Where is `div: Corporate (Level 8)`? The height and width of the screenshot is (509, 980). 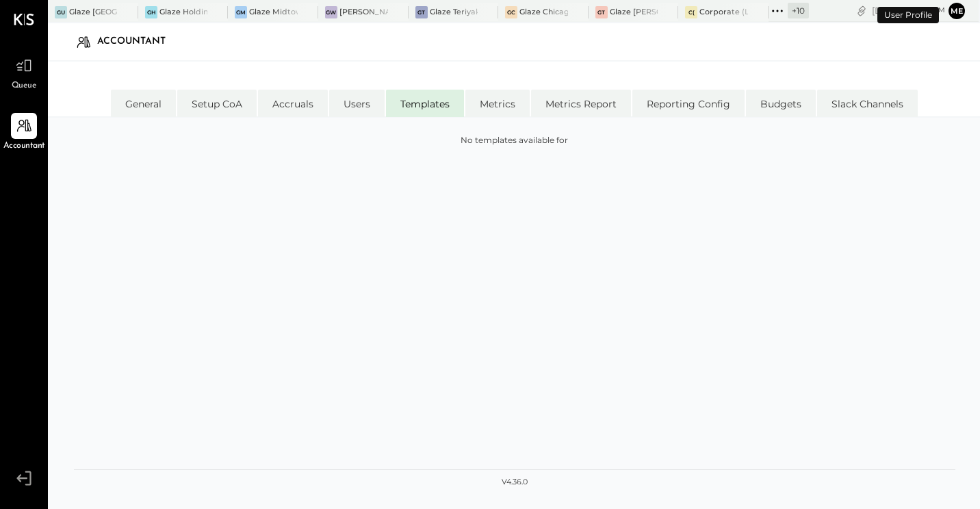
div: Corporate (Level 8) is located at coordinates (723, 12).